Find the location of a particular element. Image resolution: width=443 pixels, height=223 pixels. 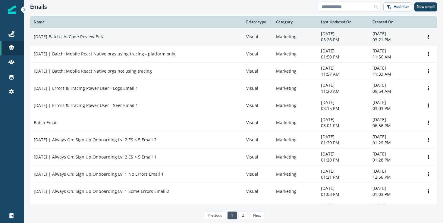

p: 01:50 PM is located at coordinates (343, 57).